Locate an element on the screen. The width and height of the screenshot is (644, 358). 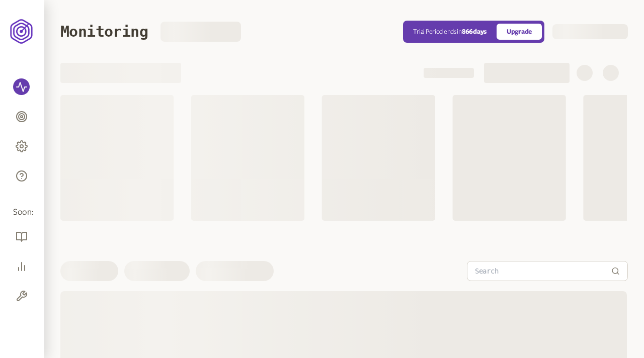
input: Search is located at coordinates (543, 271).